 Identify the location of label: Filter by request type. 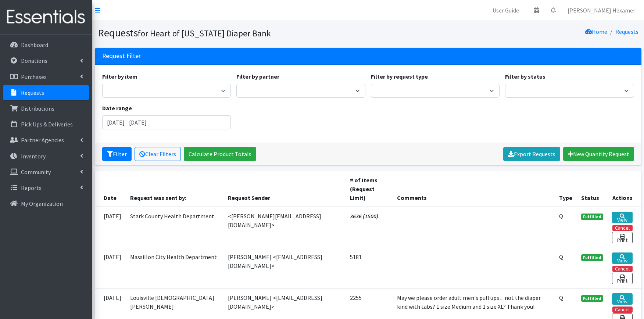
(399, 76).